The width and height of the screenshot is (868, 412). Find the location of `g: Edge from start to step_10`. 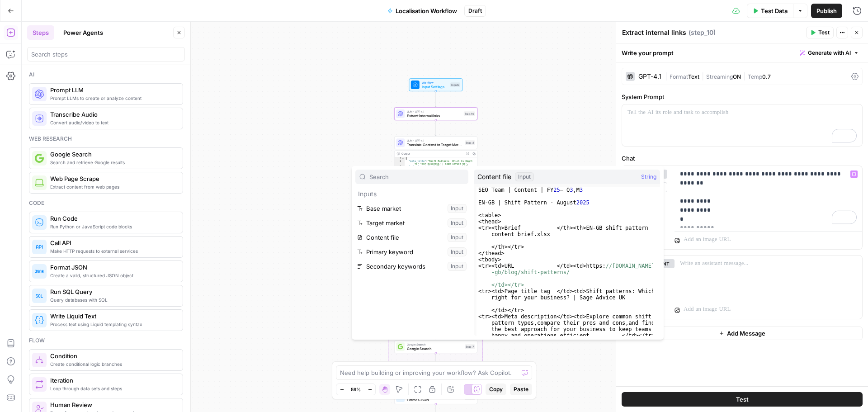

g: Edge from start to step_10 is located at coordinates (436, 99).